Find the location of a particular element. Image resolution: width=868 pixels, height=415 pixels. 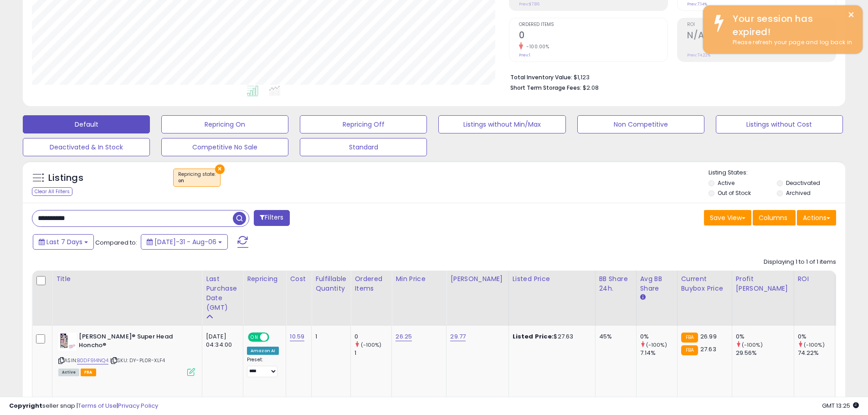

h5: Listings is located at coordinates (65, 178).